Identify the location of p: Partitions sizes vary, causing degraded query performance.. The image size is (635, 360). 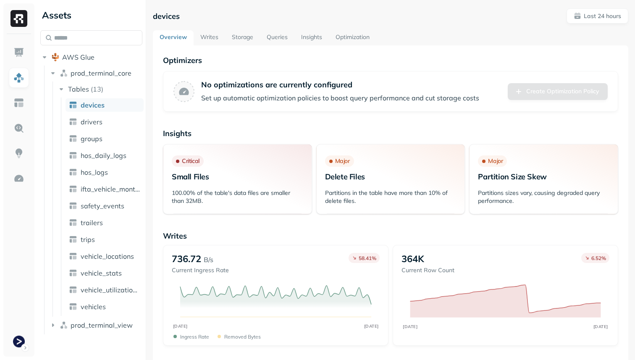
(543, 197).